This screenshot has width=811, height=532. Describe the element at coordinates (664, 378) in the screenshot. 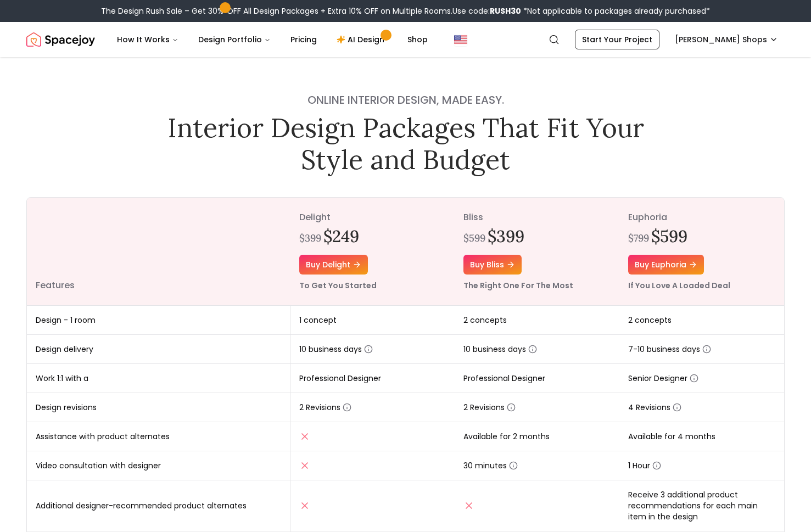

I see `span: Senior Designer` at that location.